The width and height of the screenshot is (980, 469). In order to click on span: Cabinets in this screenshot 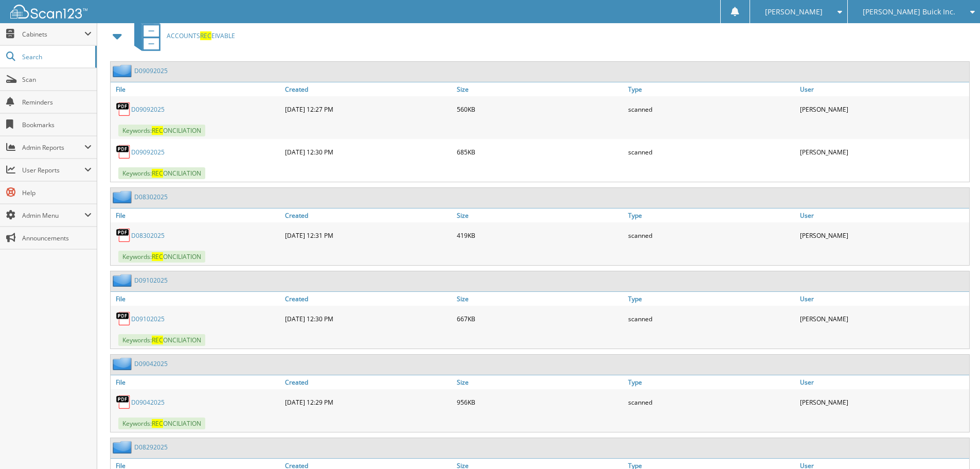, I will do `click(53, 34)`.